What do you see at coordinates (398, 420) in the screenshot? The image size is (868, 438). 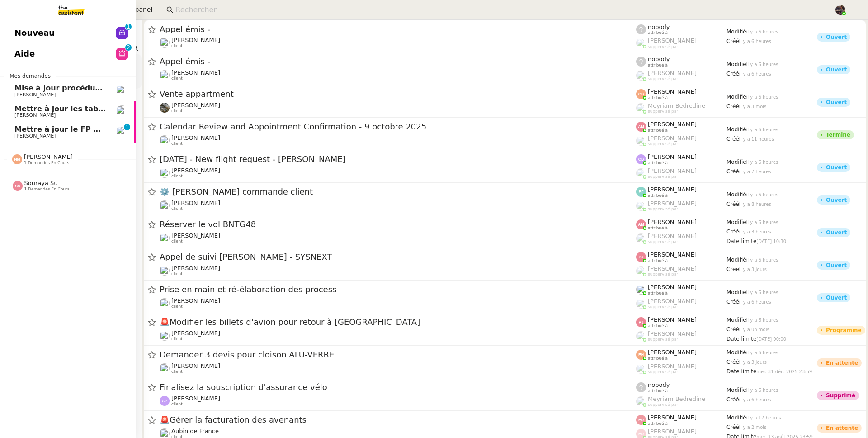 I see `span: Gérer la facturation des avenants` at bounding box center [398, 420].